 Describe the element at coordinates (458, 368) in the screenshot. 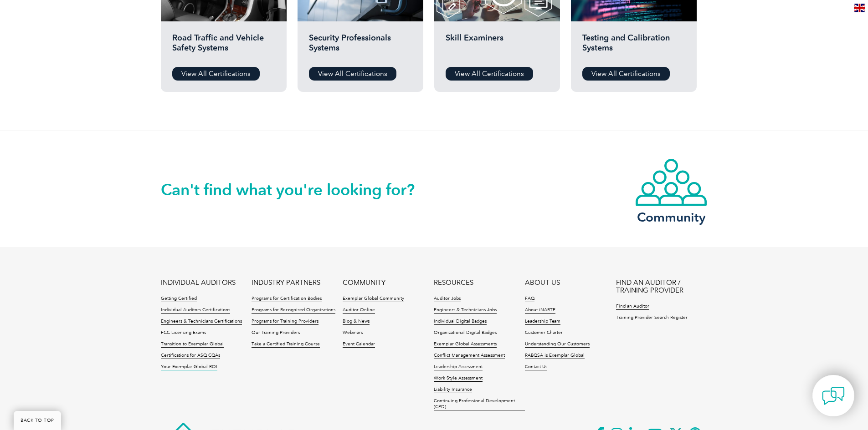

I see `a: Leadership Assessment` at that location.